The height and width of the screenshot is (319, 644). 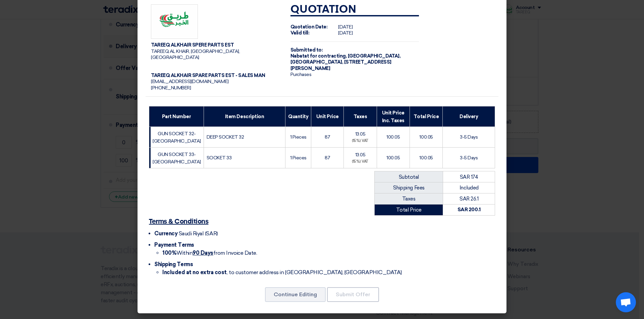 I want to click on font: Subtotal, so click(x=409, y=177).